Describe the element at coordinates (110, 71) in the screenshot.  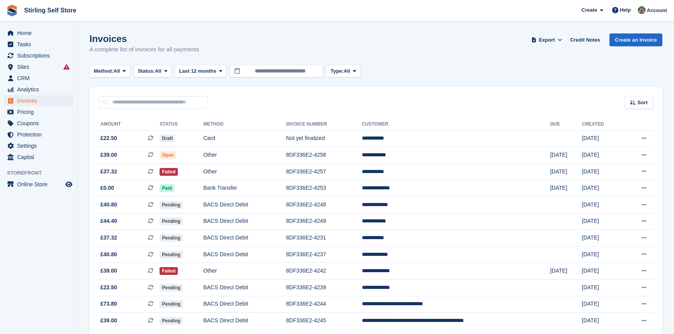
I see `button: Method: All` at that location.